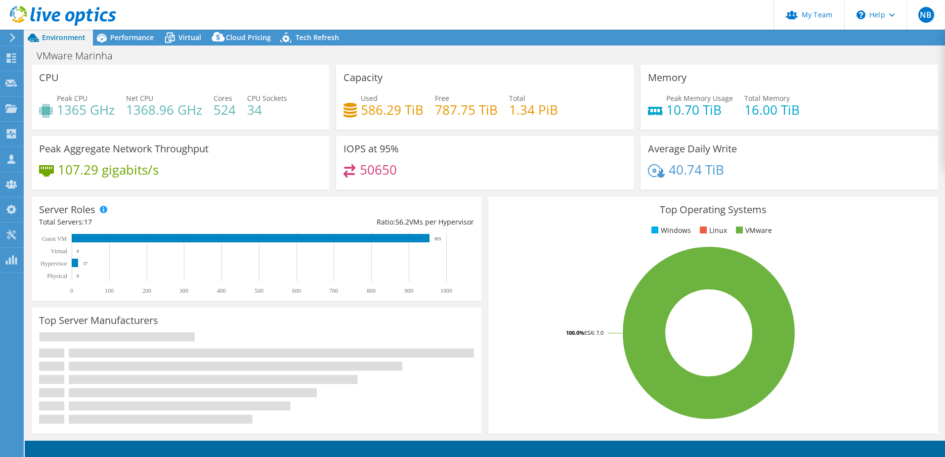 Image resolution: width=945 pixels, height=457 pixels. I want to click on text: 500, so click(259, 291).